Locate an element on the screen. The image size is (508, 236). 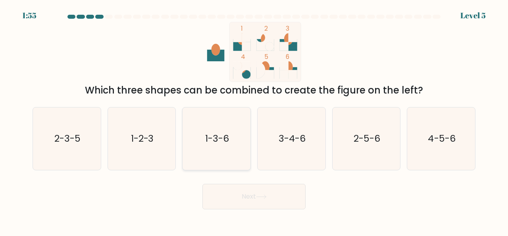
div: Level 5 is located at coordinates (473, 15).